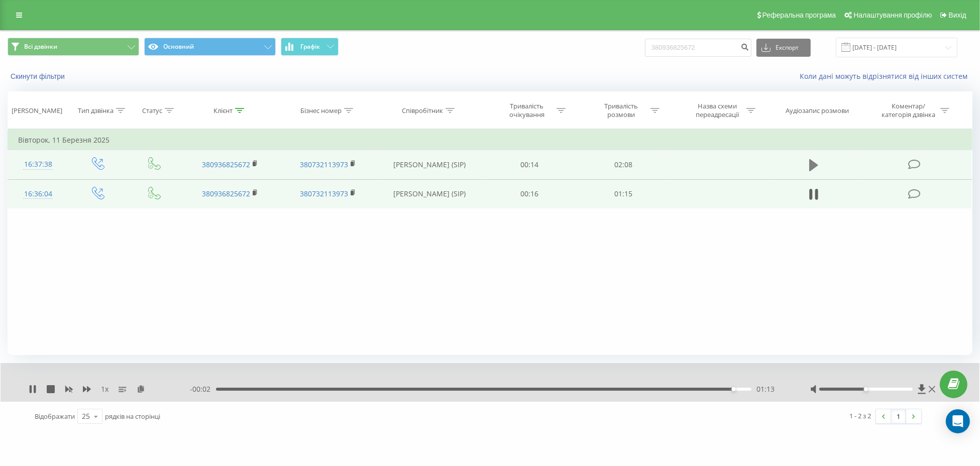 This screenshot has width=980, height=466. What do you see at coordinates (55, 416) in the screenshot?
I see `span: Відображати` at bounding box center [55, 416].